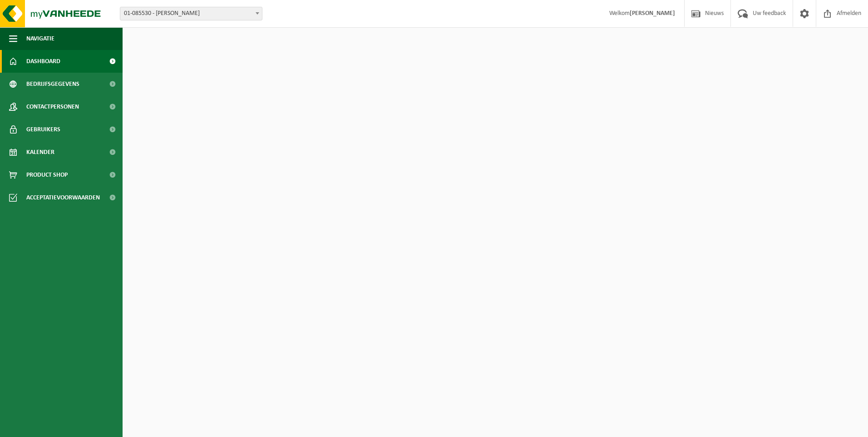  I want to click on span: Product Shop, so click(47, 175).